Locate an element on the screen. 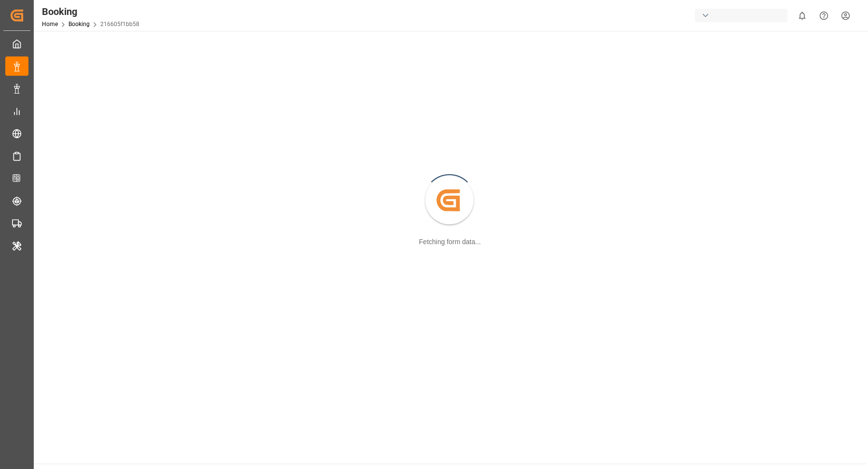  div: Booking is located at coordinates (91, 12).